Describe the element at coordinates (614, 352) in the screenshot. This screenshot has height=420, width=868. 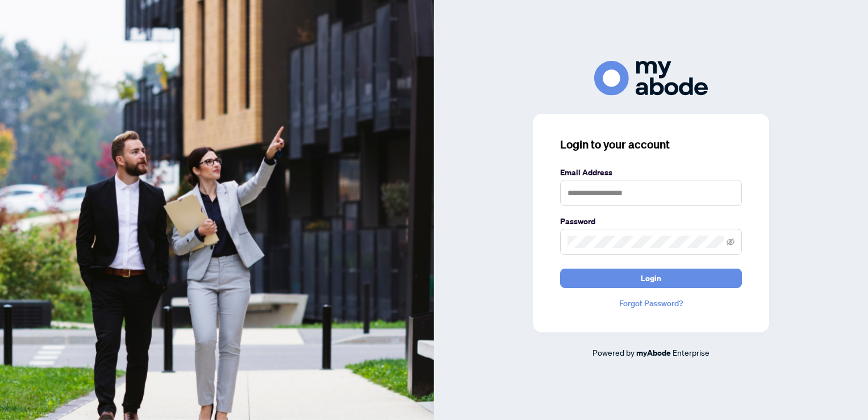
I see `span: Powered by` at that location.